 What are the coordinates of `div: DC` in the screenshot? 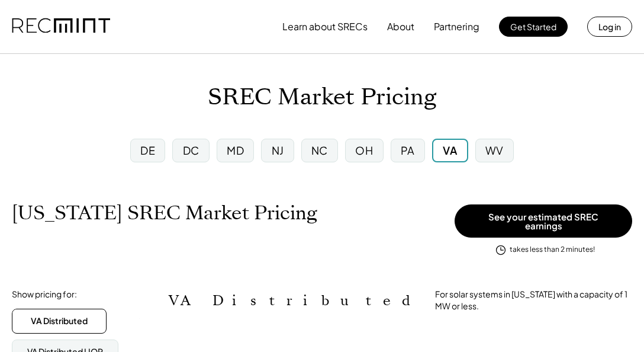 It's located at (191, 150).